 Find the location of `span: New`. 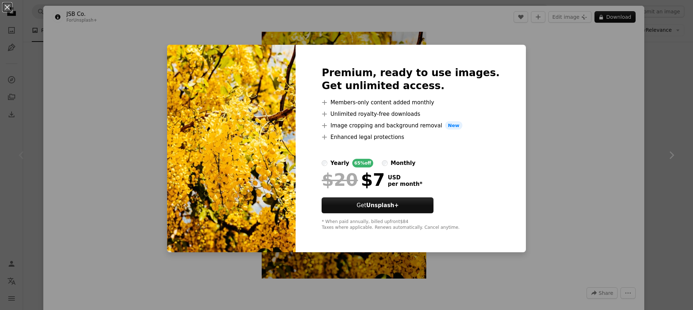

span: New is located at coordinates (454, 126).